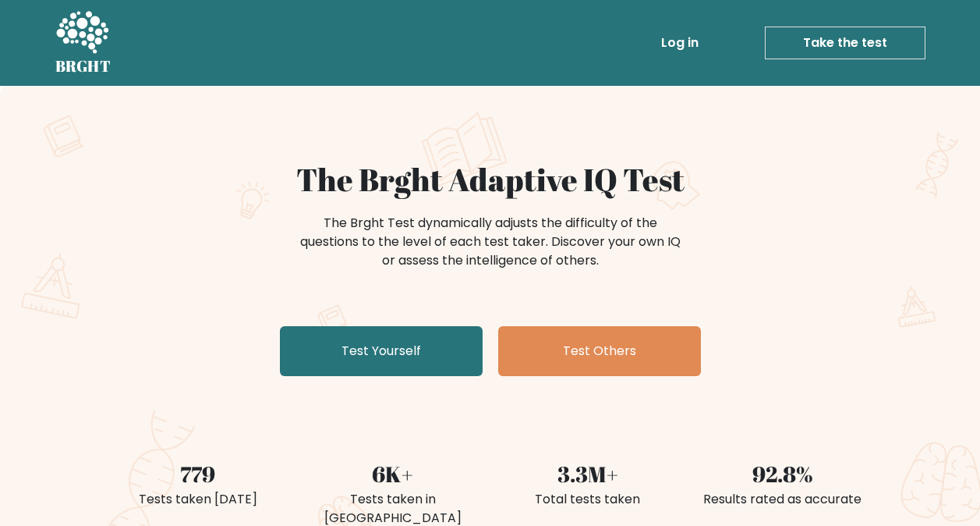 The width and height of the screenshot is (980, 526). Describe the element at coordinates (198, 474) in the screenshot. I see `div: 779` at that location.